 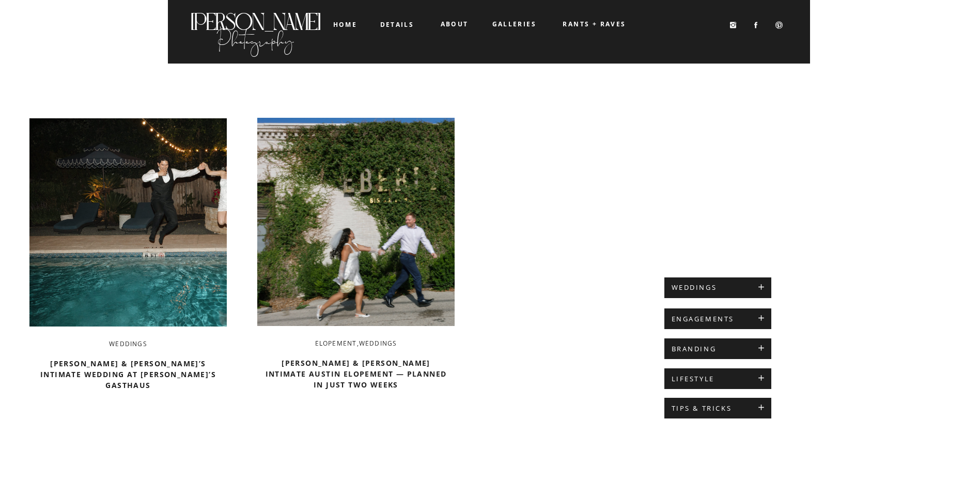 I want to click on b: galleries, so click(x=515, y=23).